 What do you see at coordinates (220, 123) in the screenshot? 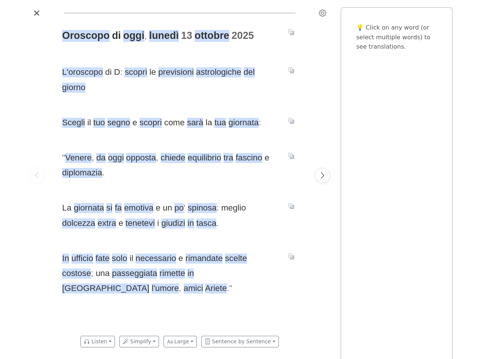
I see `span: tua` at bounding box center [220, 123].